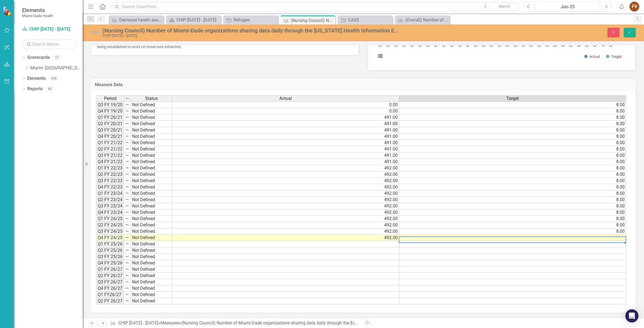  What do you see at coordinates (49, 44) in the screenshot?
I see `input: Search Below...` at bounding box center [49, 44].